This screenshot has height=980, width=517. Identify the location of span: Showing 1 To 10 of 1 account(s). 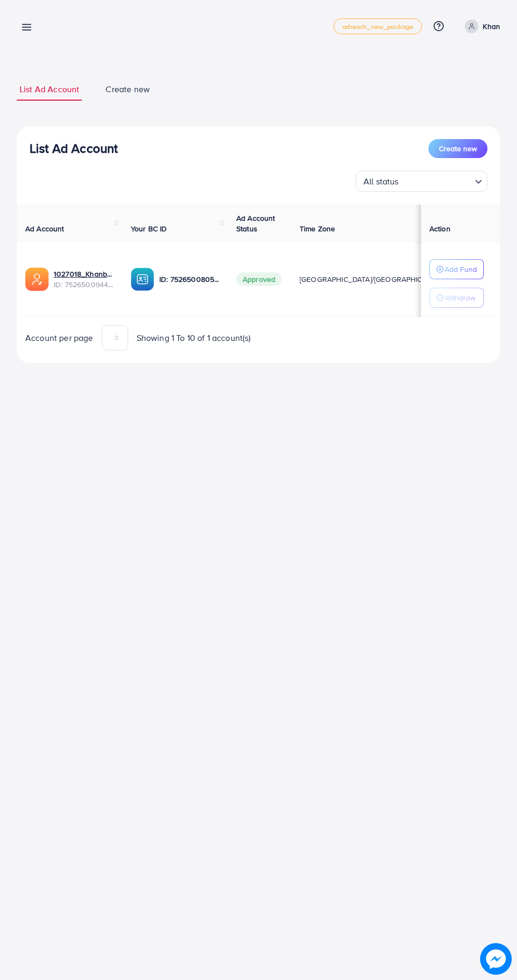
(193, 338).